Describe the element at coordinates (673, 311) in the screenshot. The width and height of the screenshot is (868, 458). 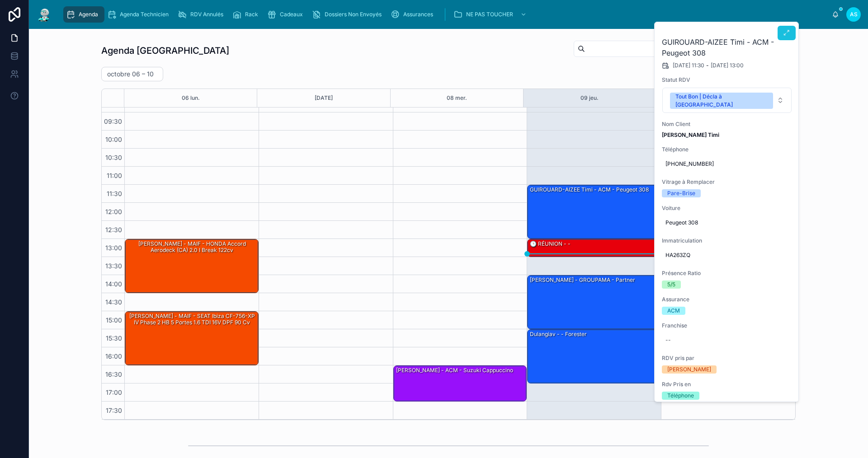
I see `div: ACM` at that location.